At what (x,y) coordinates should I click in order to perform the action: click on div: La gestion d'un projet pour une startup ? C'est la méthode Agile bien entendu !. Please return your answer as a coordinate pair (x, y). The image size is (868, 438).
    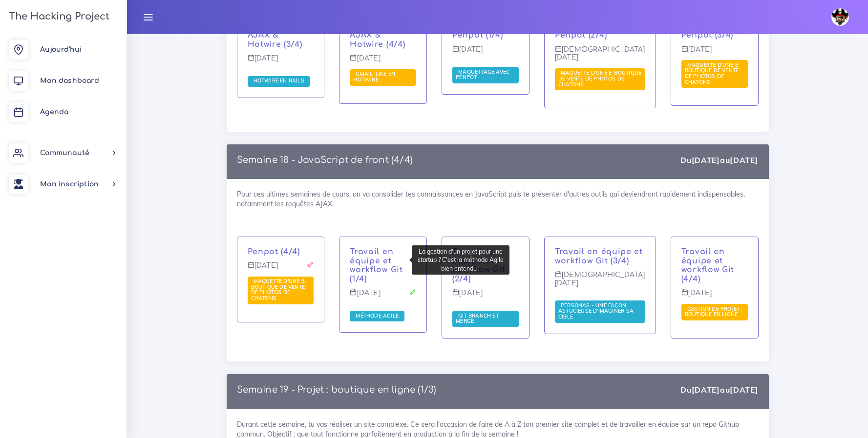
    Looking at the image, I should click on (460, 260).